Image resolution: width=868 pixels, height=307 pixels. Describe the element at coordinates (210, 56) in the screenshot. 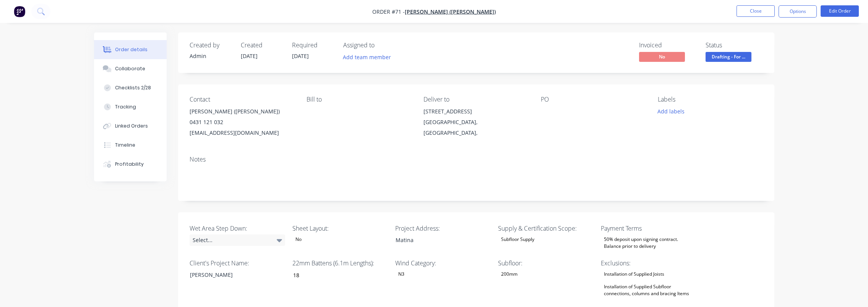

I see `div: Admin` at that location.